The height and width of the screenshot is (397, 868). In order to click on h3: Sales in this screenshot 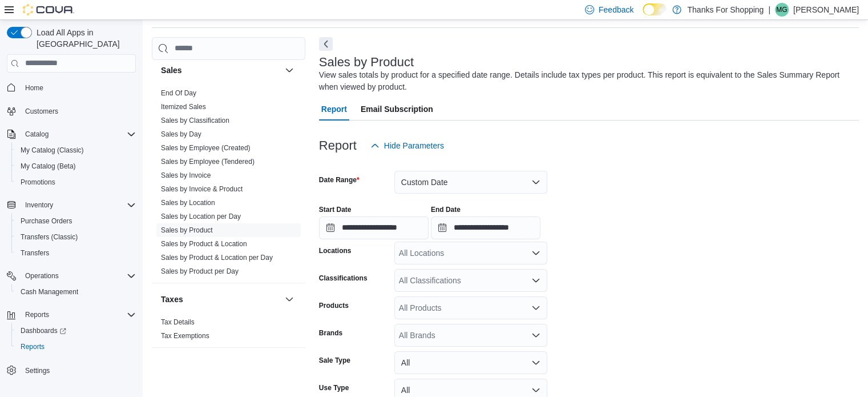, I will do `click(171, 70)`.